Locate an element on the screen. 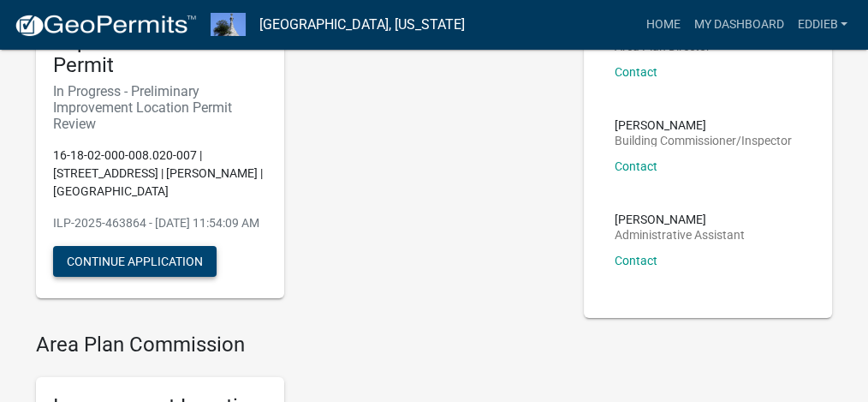 This screenshot has width=868, height=402. img: Decatur County, Indiana is located at coordinates (227, 24).